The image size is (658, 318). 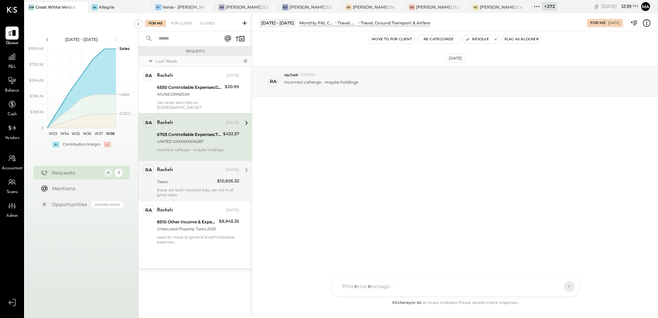 What do you see at coordinates (222, 7) in the screenshot?
I see `div: GB` at bounding box center [222, 7].